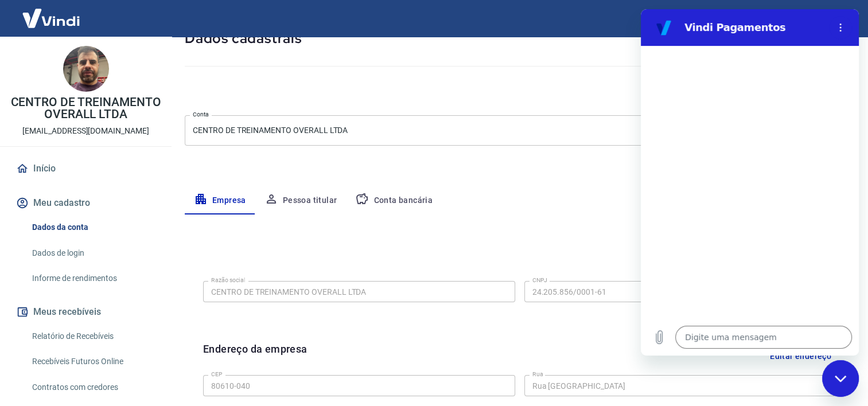 The height and width of the screenshot is (406, 868). What do you see at coordinates (201, 114) in the screenshot?
I see `label: Conta` at bounding box center [201, 114].